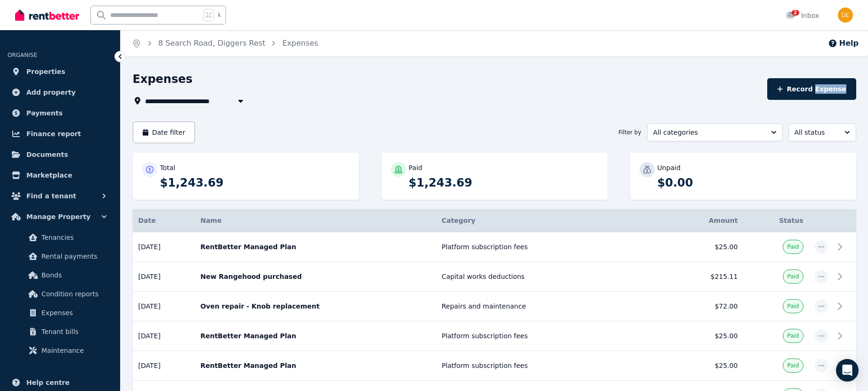 This screenshot has height=391, width=868. What do you see at coordinates (802, 16) in the screenshot?
I see `div: Inbox` at bounding box center [802, 16].